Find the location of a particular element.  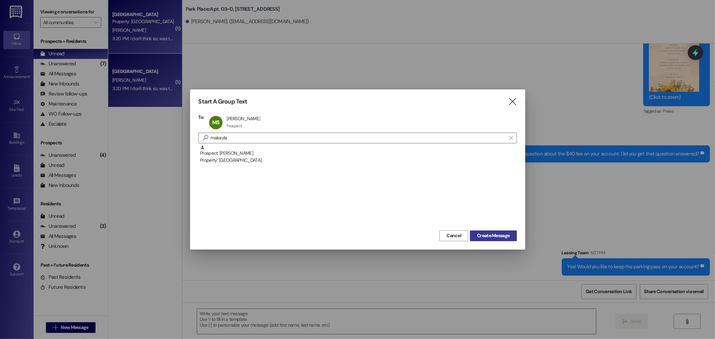

button: Cancel is located at coordinates (454, 236).